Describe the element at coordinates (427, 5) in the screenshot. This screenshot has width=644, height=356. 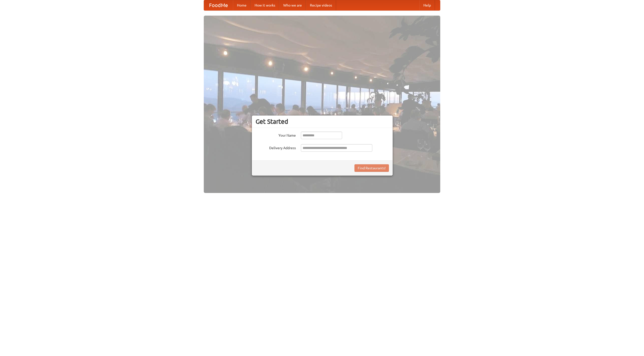
I see `a: Help` at that location.